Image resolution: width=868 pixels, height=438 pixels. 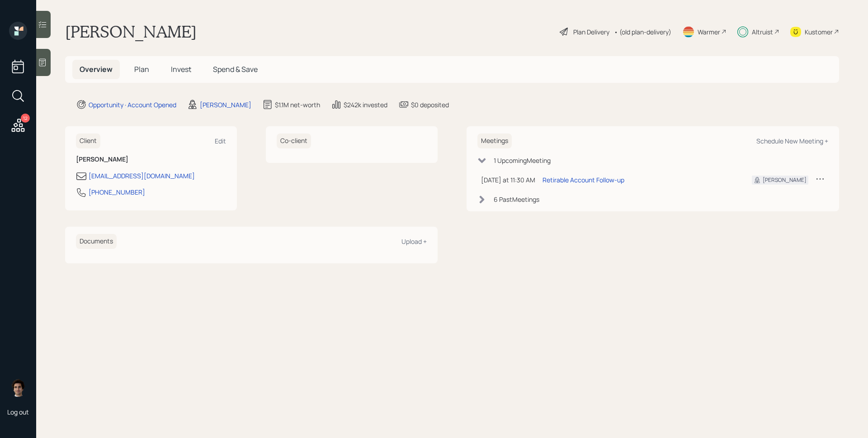 What do you see at coordinates (430, 105) in the screenshot?
I see `div: $0 deposited` at bounding box center [430, 105].